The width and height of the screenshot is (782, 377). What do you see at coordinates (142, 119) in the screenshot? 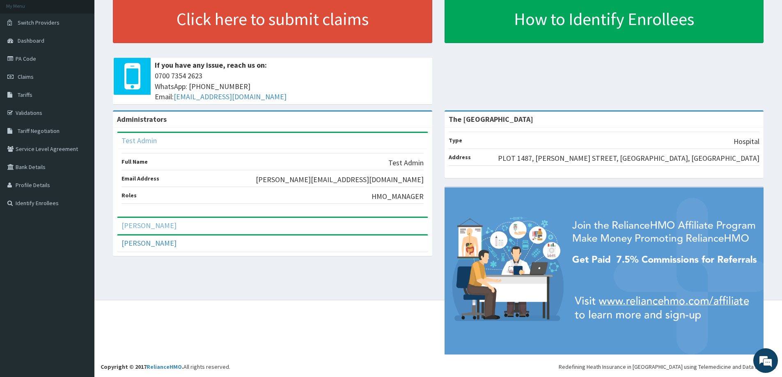
I see `b: Administrators` at bounding box center [142, 119].